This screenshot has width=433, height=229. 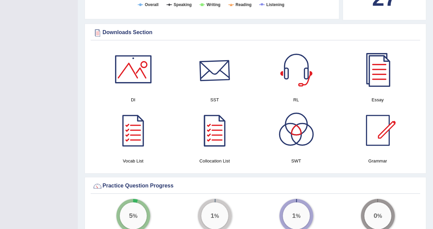 What do you see at coordinates (213, 5) in the screenshot?
I see `tspan: Writing` at bounding box center [213, 5].